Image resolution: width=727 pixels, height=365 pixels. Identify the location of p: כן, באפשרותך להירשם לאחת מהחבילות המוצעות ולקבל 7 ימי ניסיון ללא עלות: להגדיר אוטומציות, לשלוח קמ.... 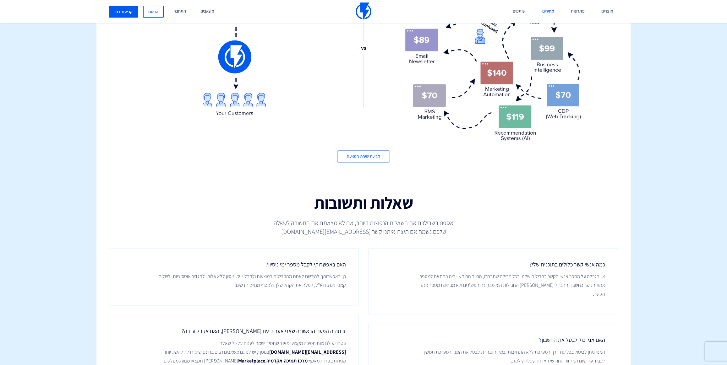
(252, 281).